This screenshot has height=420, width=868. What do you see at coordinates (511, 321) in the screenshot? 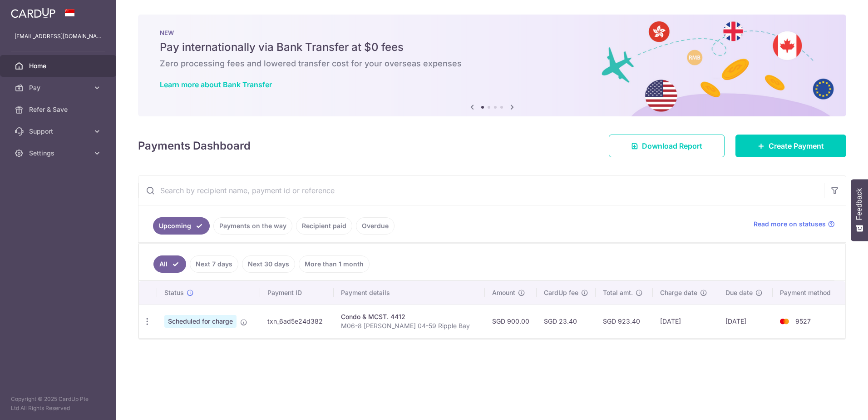
I see `td: SGD 900.00` at bounding box center [511, 321].